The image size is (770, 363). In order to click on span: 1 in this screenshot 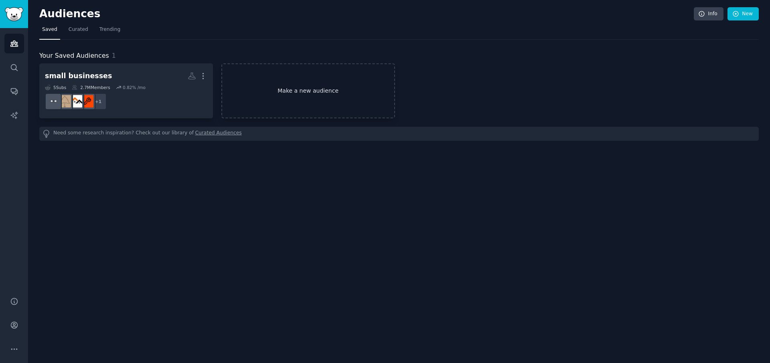, I will do `click(114, 55)`.